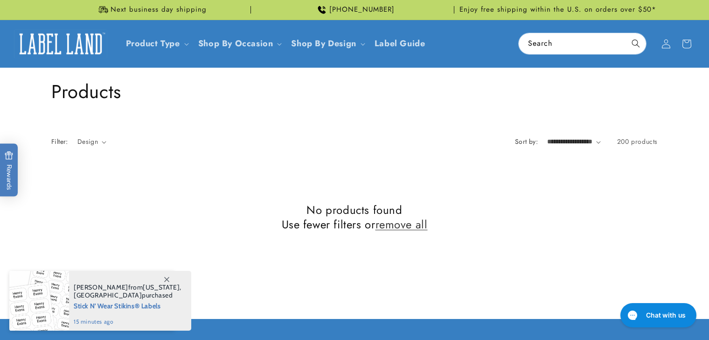 The width and height of the screenshot is (709, 340). What do you see at coordinates (402, 224) in the screenshot?
I see `a: remove all` at bounding box center [402, 224].